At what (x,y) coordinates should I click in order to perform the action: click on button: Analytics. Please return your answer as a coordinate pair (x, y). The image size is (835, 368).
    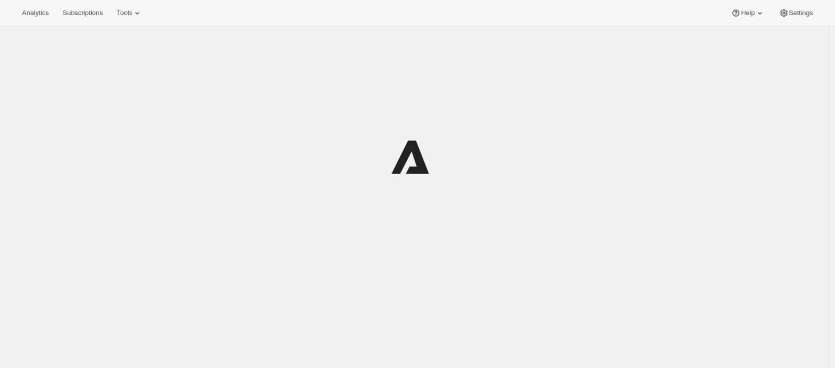
    Looking at the image, I should click on (35, 13).